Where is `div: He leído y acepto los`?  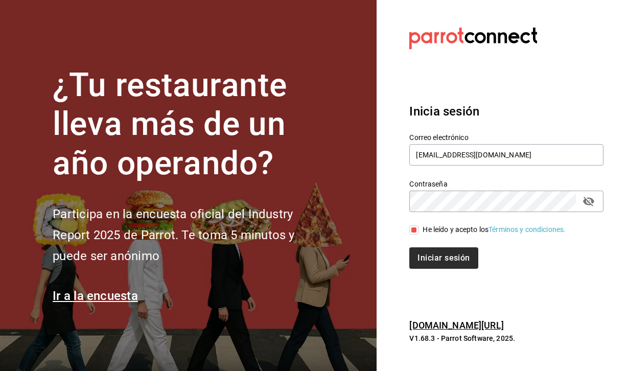 div: He leído y acepto los is located at coordinates (494, 229).